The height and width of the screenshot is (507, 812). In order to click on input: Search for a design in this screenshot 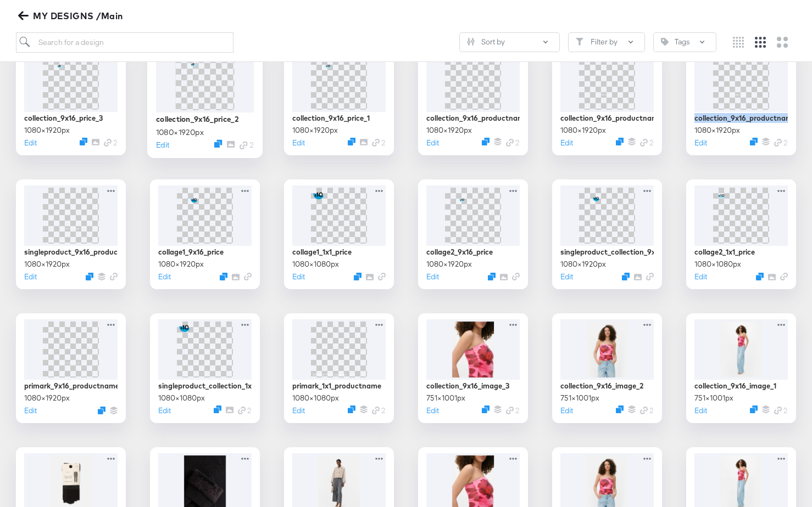, I will do `click(125, 42)`.